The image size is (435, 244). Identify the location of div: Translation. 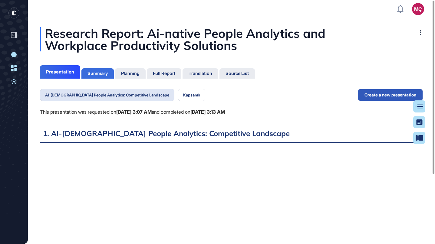
(200, 74).